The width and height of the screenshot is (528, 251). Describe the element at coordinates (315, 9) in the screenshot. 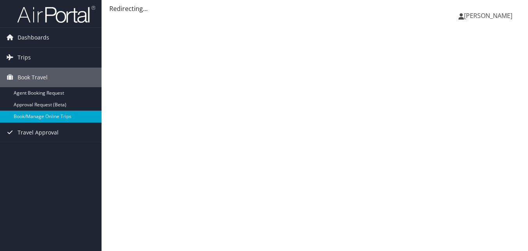

I see `div: Redirecting...` at that location.